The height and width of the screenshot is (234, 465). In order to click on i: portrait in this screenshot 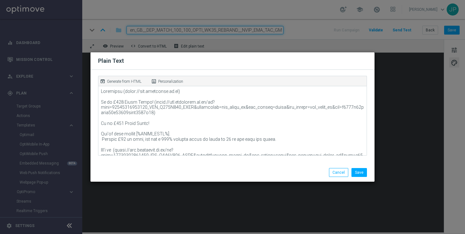, I will do `click(154, 81)`.